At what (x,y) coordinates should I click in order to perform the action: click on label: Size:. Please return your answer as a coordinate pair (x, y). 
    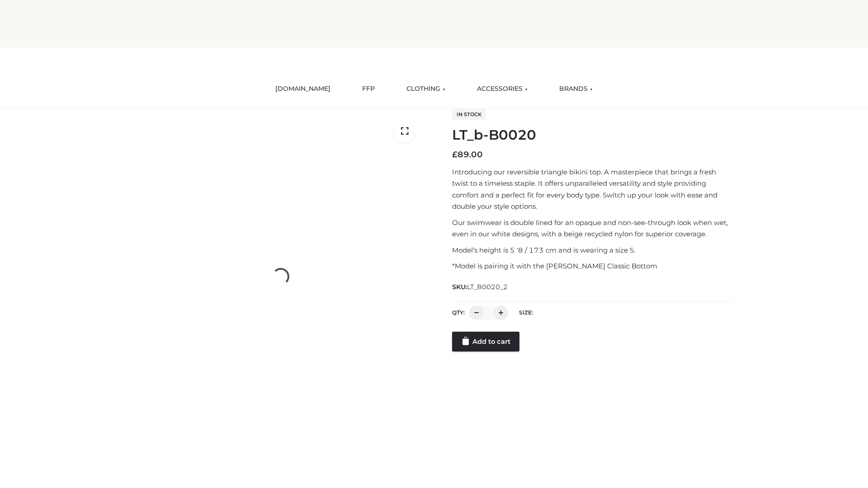
    Looking at the image, I should click on (526, 312).